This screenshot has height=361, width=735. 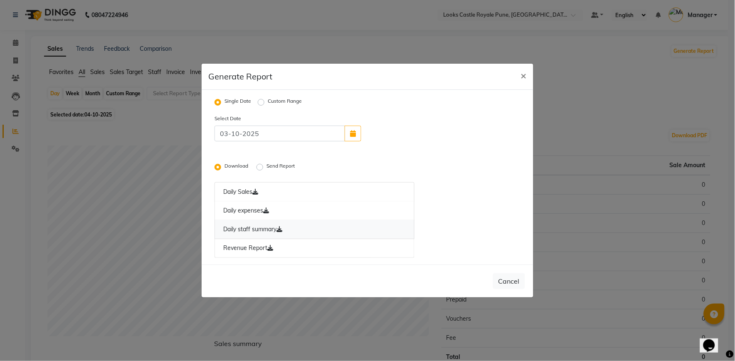 What do you see at coordinates (280, 133) in the screenshot?
I see `input: 2025-10-04` at bounding box center [280, 133].